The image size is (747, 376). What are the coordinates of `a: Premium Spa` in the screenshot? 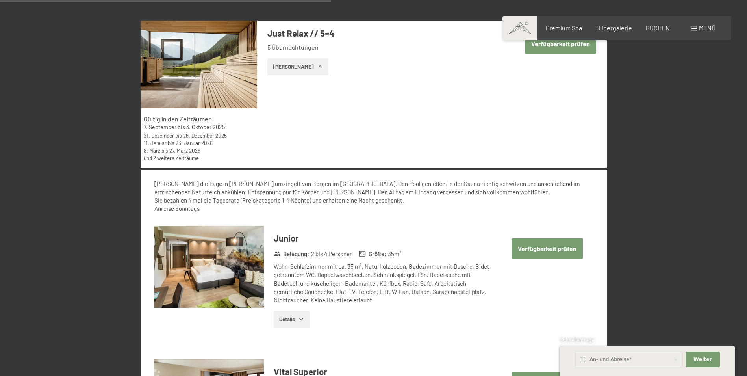 It's located at (564, 28).